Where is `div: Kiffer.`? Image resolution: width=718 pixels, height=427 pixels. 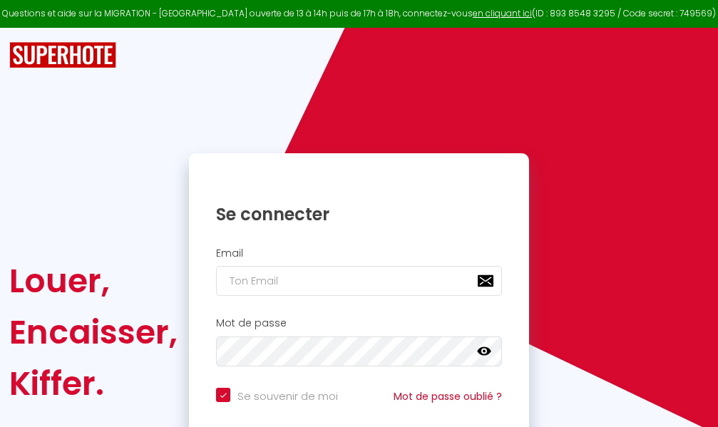 div: Kiffer. is located at coordinates (93, 383).